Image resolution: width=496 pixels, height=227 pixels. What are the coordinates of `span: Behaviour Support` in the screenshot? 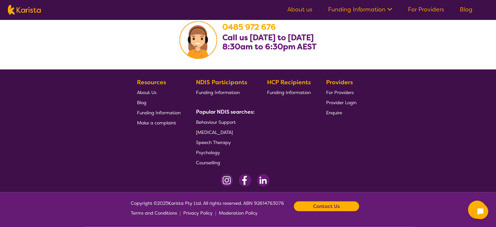 It's located at (216, 122).